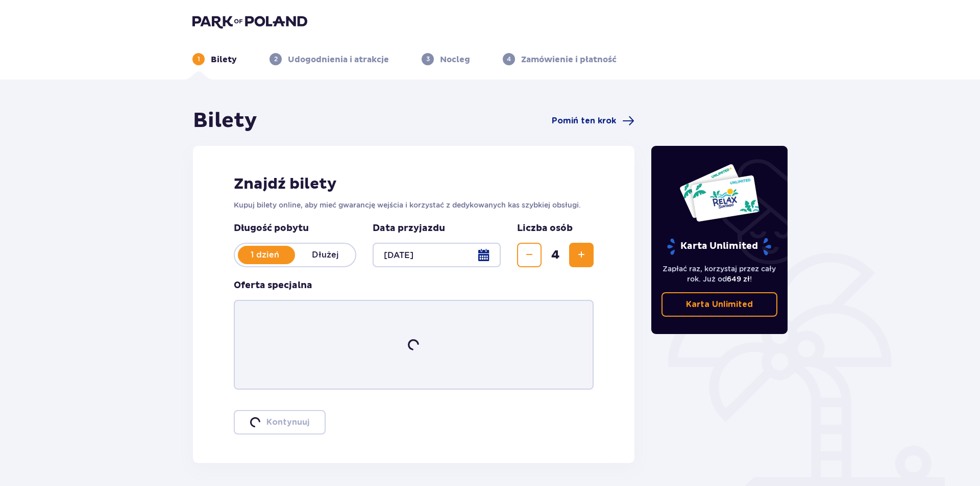  Describe the element at coordinates (214, 59) in the screenshot. I see `div: 1Bilety` at that location.